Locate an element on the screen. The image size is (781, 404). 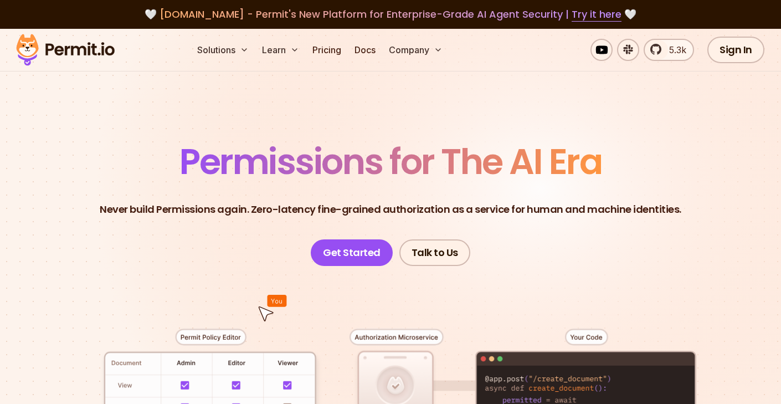
span: 5.3k is located at coordinates (674, 50).